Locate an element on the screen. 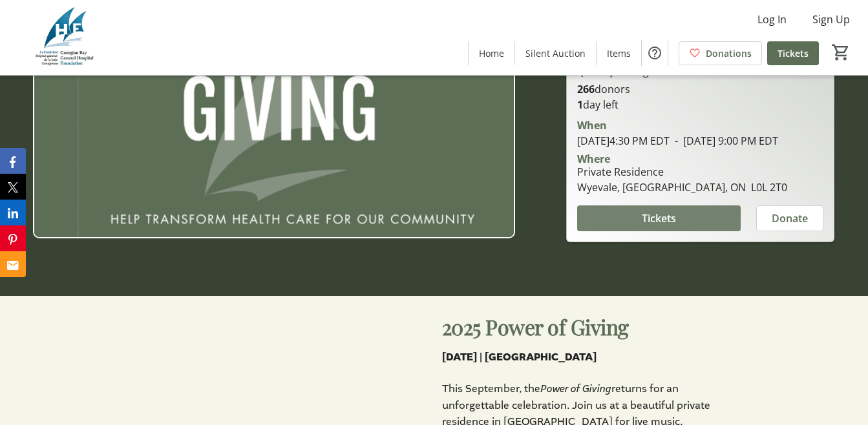  div: Private Residence is located at coordinates (682, 172).